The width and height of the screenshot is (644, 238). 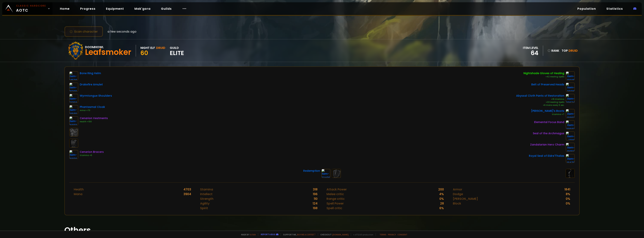 I want to click on div: Bone Ring Helm, so click(x=90, y=73).